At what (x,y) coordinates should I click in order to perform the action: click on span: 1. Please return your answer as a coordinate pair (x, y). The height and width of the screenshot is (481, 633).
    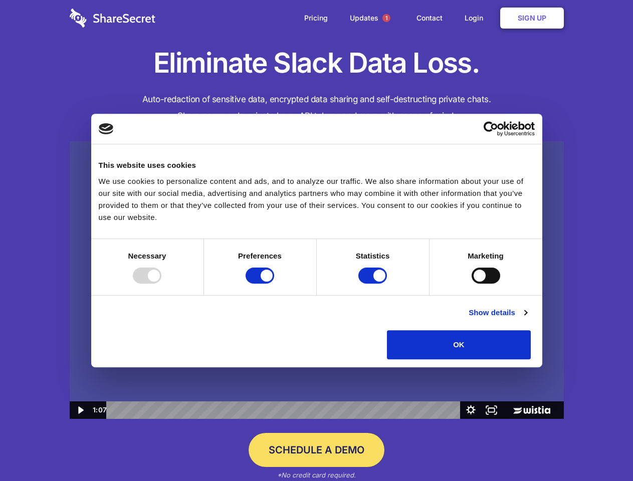
    Looking at the image, I should click on (386, 18).